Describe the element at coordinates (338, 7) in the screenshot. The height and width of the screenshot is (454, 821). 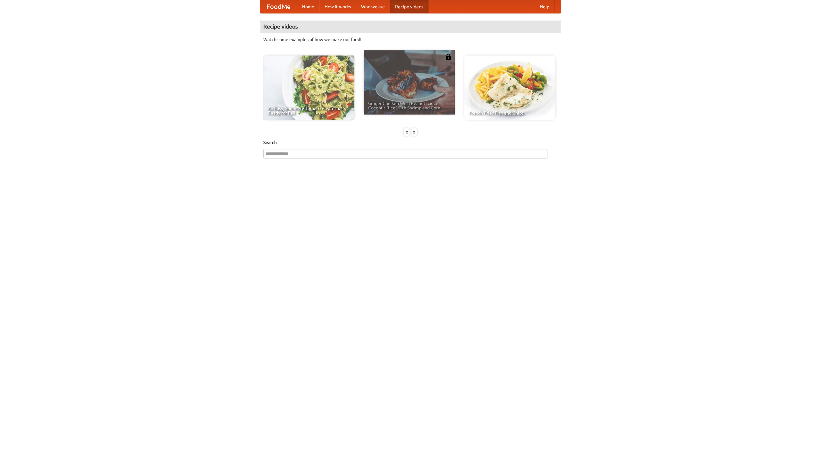
I see `a: How it works` at that location.